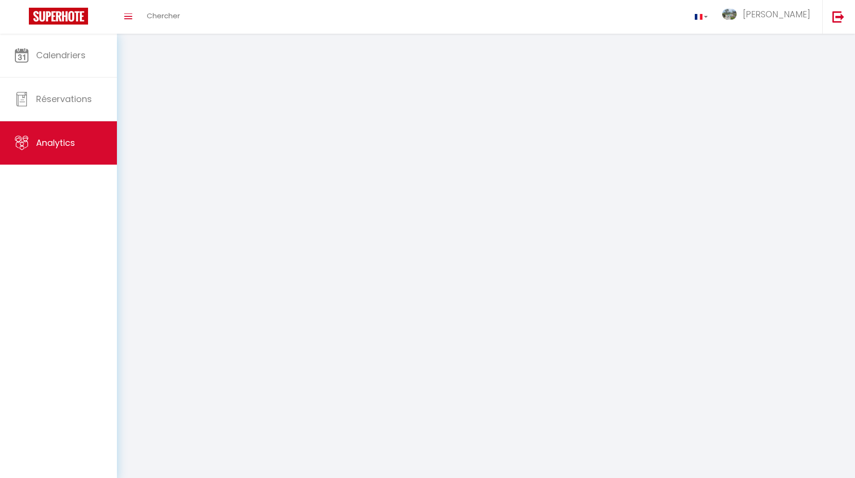  I want to click on img: logout, so click(839, 16).